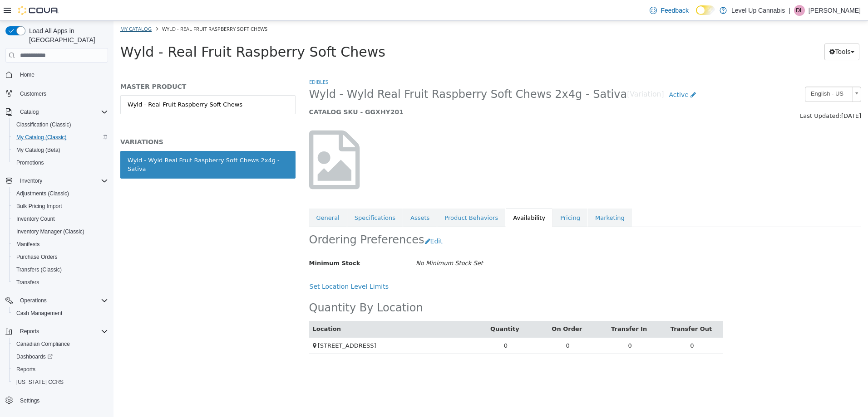  I want to click on a: On Order, so click(454, 308).